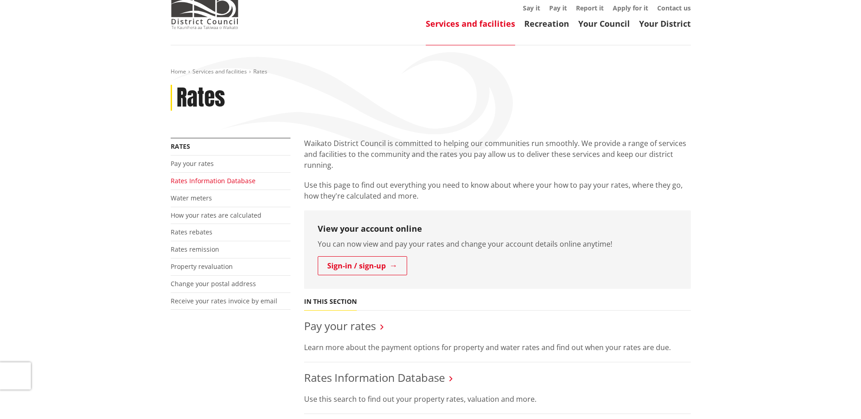  I want to click on p: Learn more about the payment options for property and water rates and find out when your rates ar..., so click(497, 348).